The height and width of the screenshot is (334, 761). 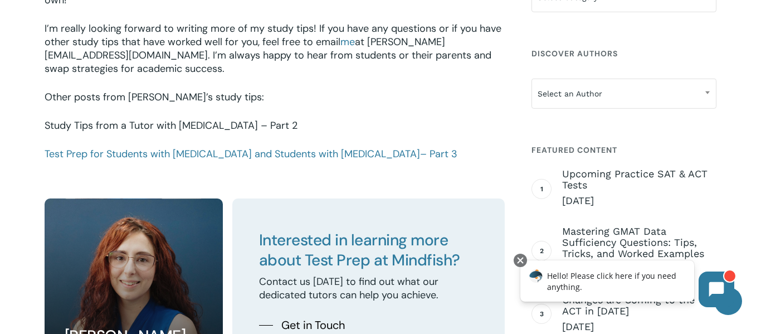 I want to click on span: Hello! Please click here if you need anything., so click(x=103, y=30).